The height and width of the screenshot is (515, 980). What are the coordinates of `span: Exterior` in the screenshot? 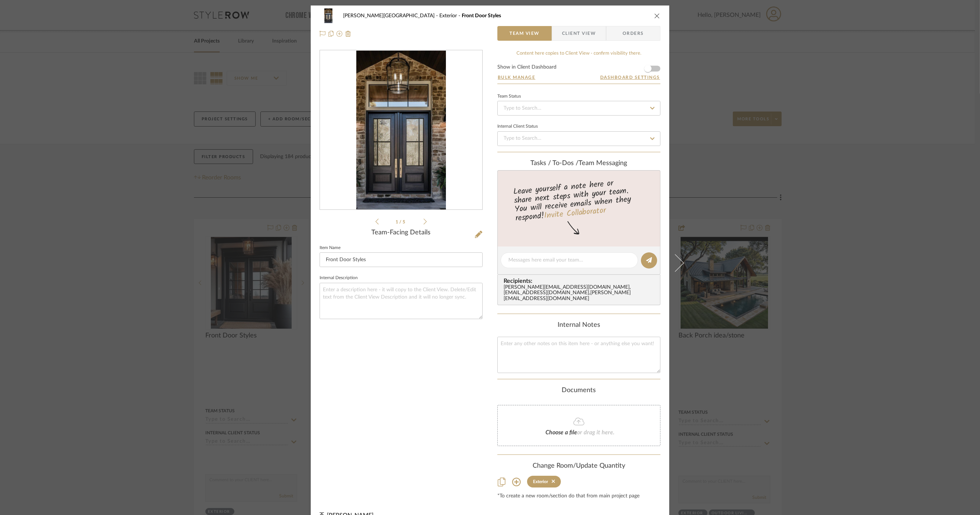 It's located at (450, 16).